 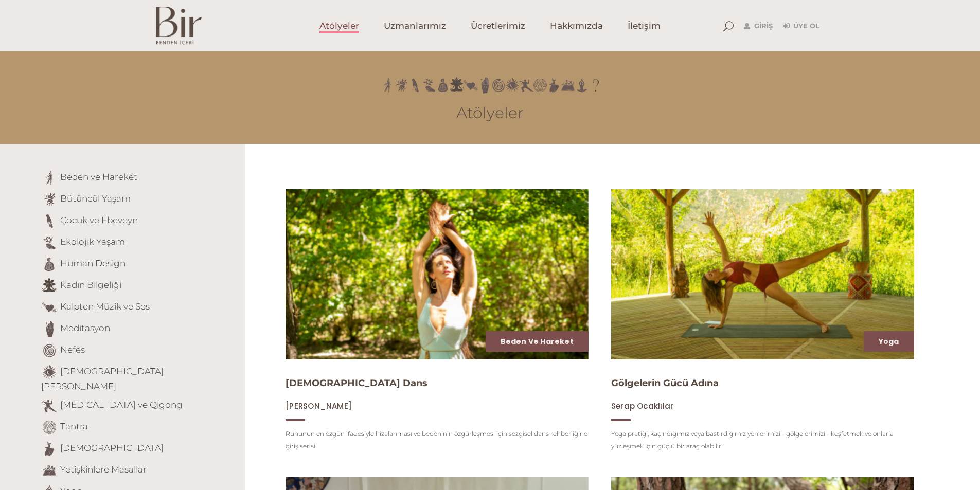 I want to click on span: Atölyeler, so click(x=339, y=26).